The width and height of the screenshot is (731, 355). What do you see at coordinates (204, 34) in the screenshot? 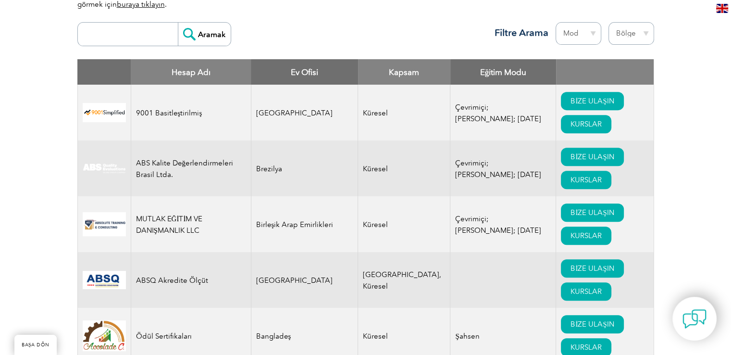
I see `input: Aramak` at bounding box center [204, 34].